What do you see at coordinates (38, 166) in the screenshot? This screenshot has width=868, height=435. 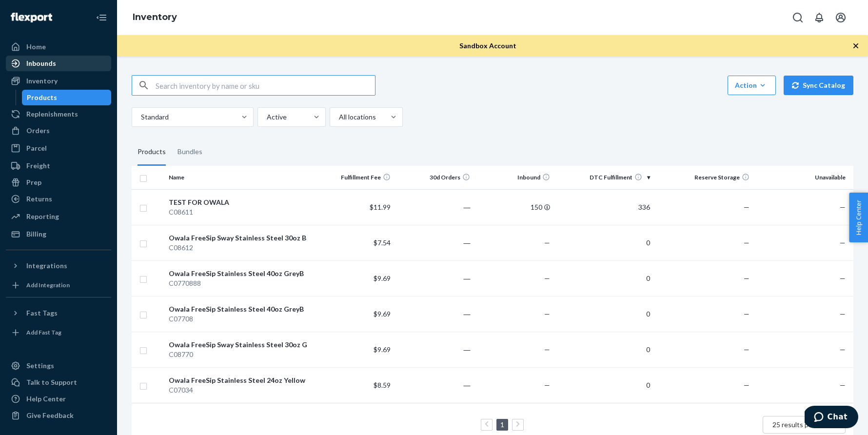 I see `div: Freight` at bounding box center [38, 166].